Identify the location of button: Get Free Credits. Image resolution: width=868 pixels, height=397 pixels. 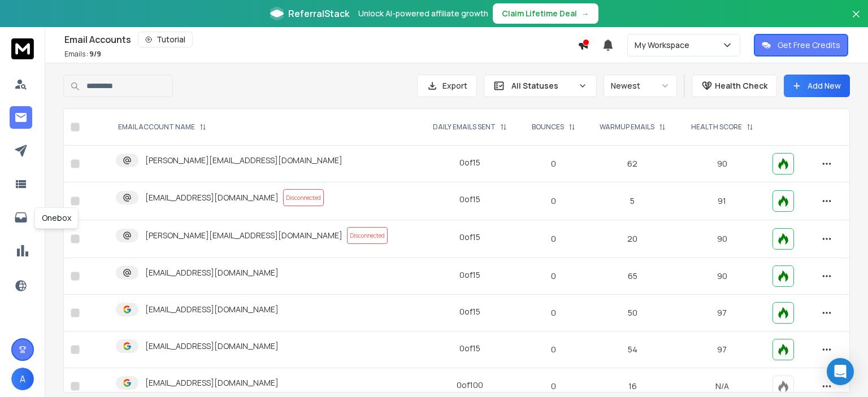
(801, 45).